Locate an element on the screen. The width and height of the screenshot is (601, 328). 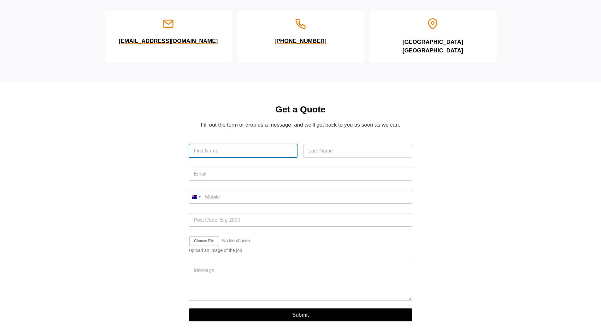
button: Submit is located at coordinates (300, 314).